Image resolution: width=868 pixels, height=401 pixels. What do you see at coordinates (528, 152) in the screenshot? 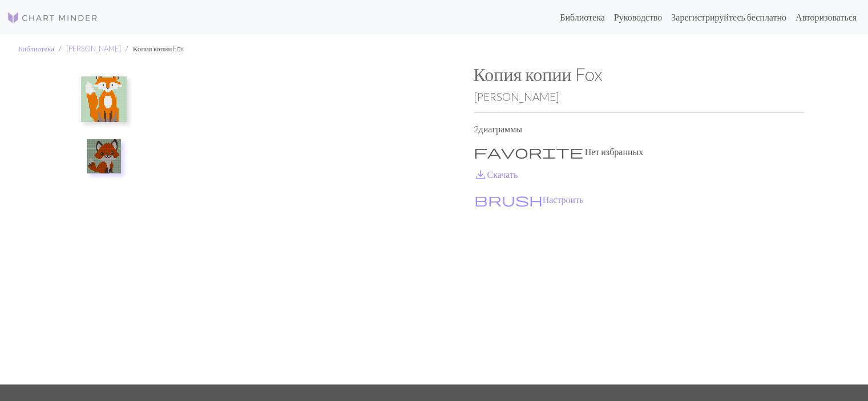
I see `span: favorite` at bounding box center [528, 152].